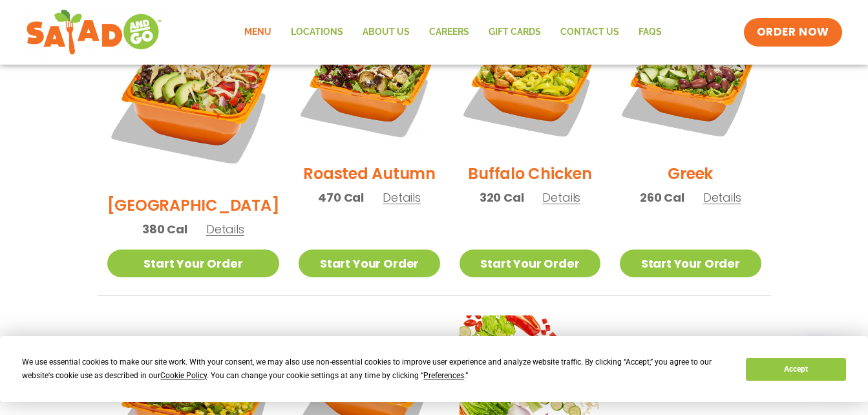 This screenshot has height=415, width=868. What do you see at coordinates (165, 228) in the screenshot?
I see `span: 380 Cal` at bounding box center [165, 228].